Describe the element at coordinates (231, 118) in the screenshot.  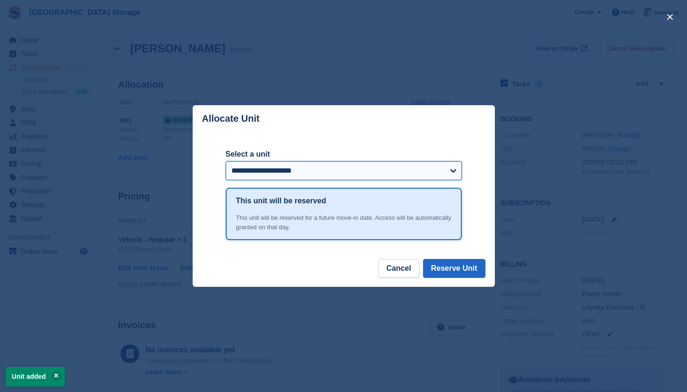
I see `p: Allocate Unit` at that location.